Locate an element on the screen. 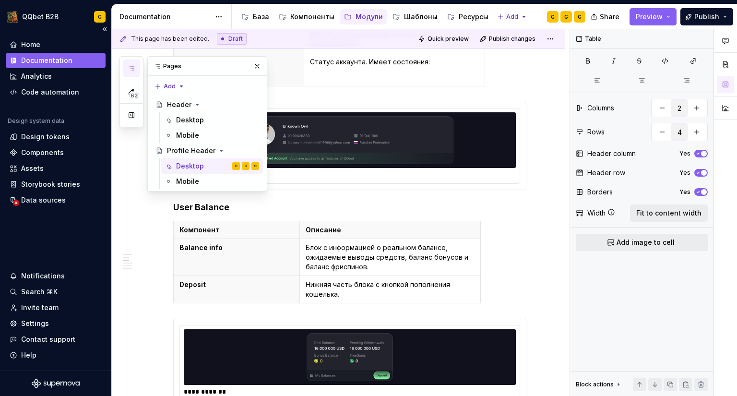 The width and height of the screenshot is (737, 396). div: Header is located at coordinates (179, 105).